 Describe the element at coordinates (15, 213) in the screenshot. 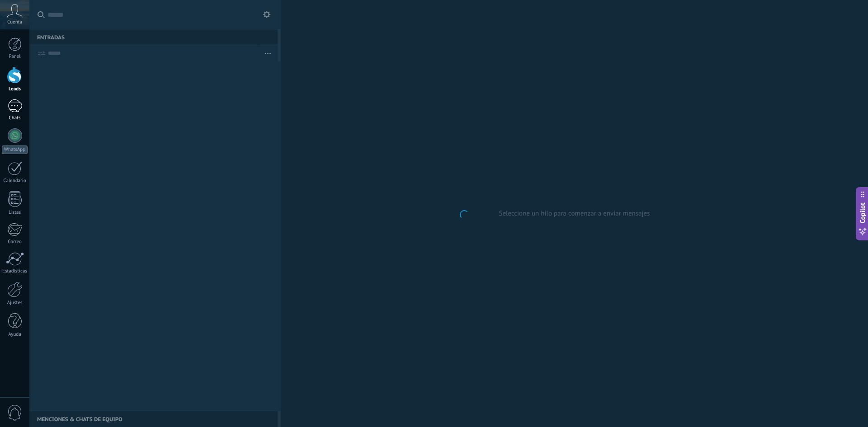

I see `div: Listas` at that location.